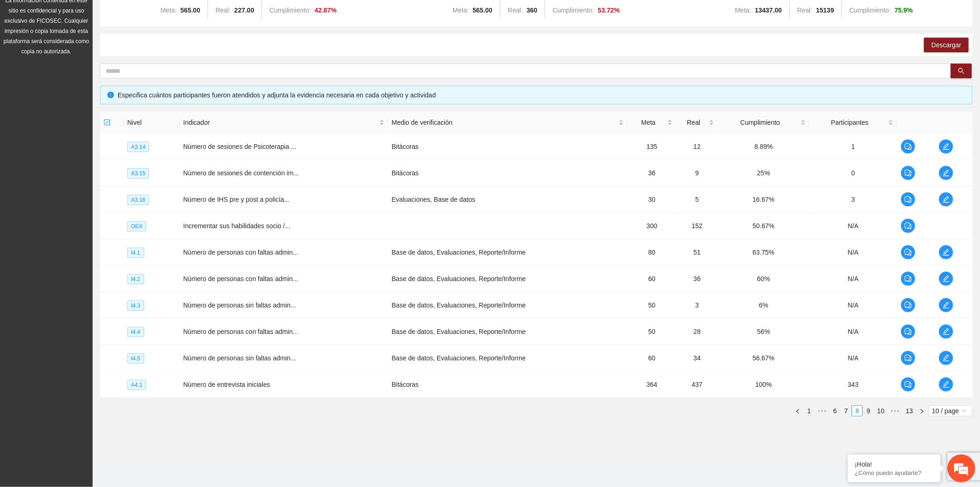  Describe the element at coordinates (652, 252) in the screenshot. I see `td: 80` at that location.